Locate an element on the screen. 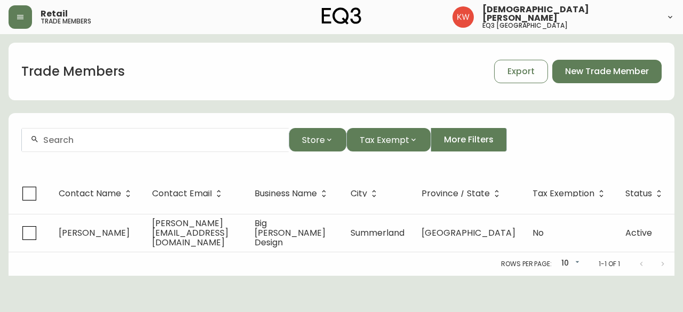  h5: trade members is located at coordinates (66, 21).